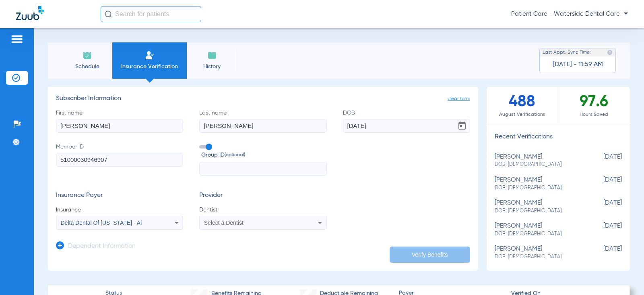  I want to click on img: hamburger-icon, so click(17, 39).